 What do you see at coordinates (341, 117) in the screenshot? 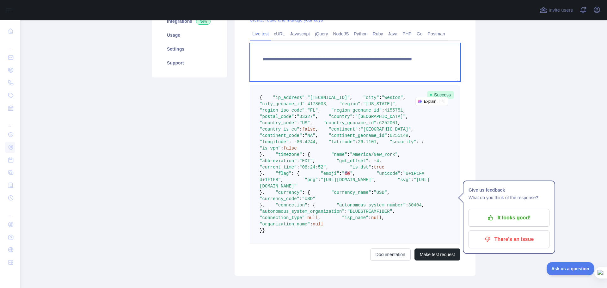
I see `span: "country"` at bounding box center [341, 117].